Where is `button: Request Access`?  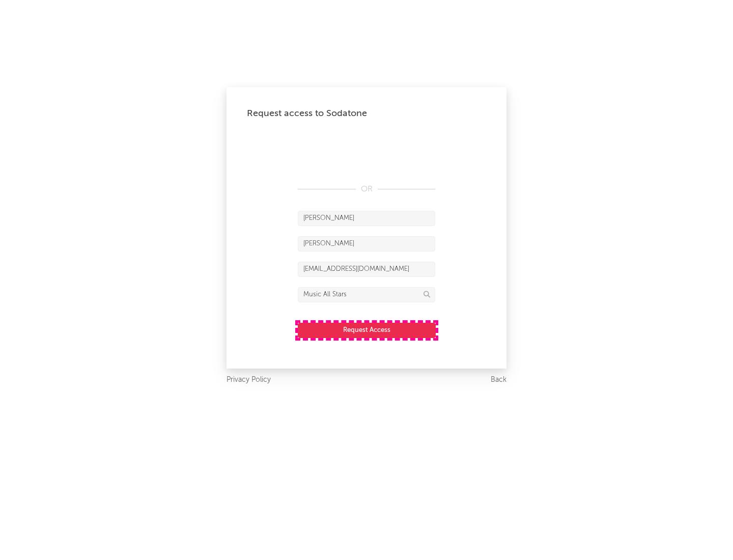 button: Request Access is located at coordinates (366, 331).